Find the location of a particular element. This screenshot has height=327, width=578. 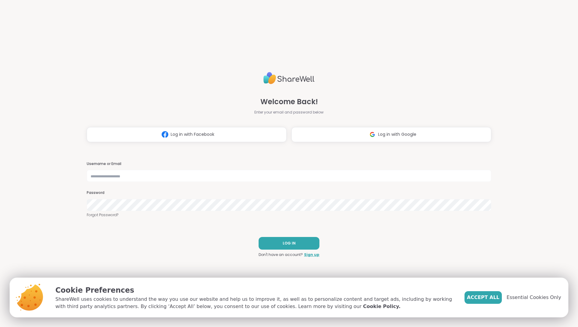

button: LOG IN is located at coordinates (289, 243).